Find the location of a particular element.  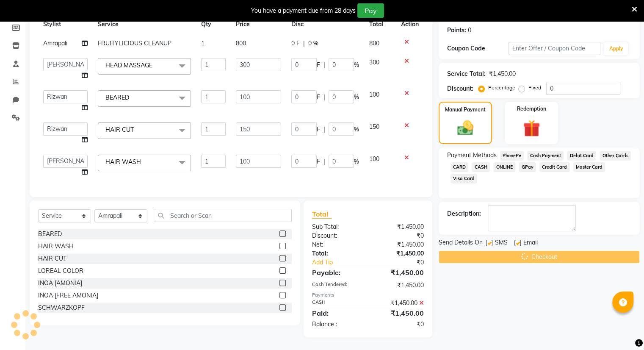

span: PhonePe is located at coordinates (512, 155).